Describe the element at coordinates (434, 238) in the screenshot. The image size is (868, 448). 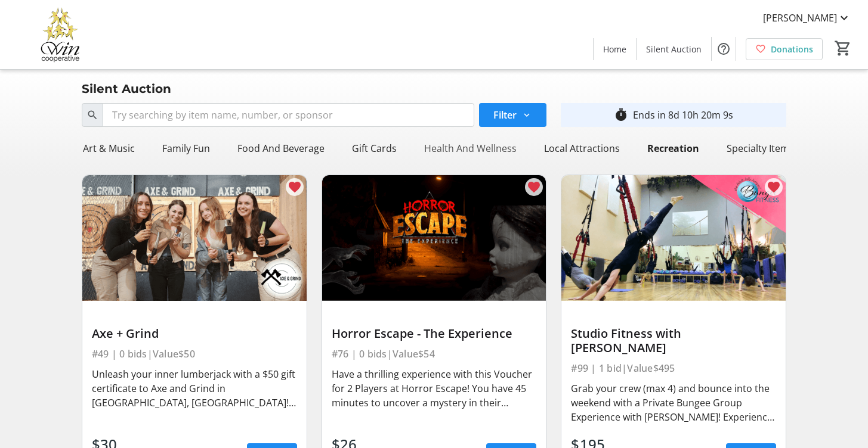
I see `img: Horror Escape - The Experience` at that location.